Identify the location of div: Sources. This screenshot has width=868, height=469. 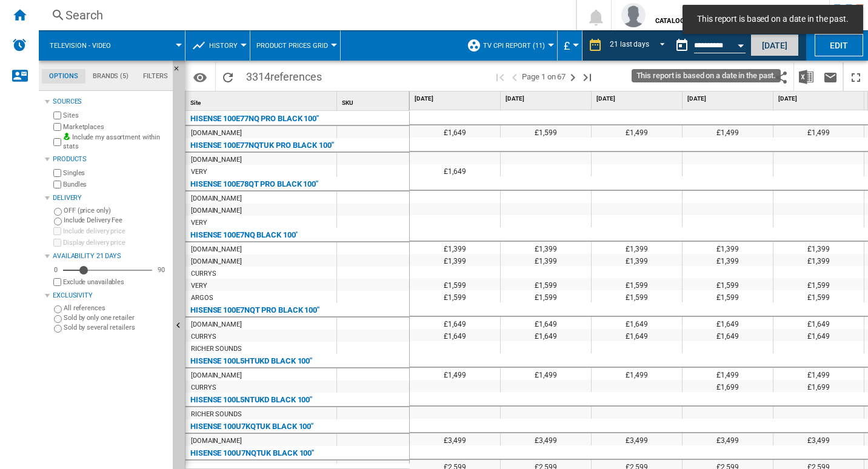
(110, 102).